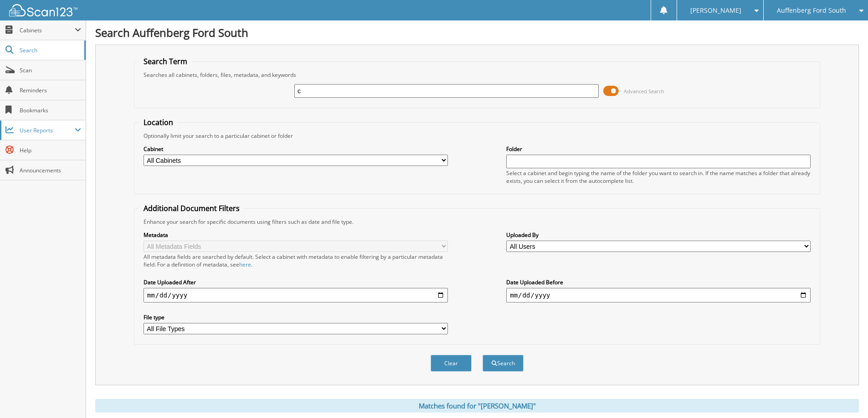 Image resolution: width=868 pixels, height=418 pixels. Describe the element at coordinates (477, 75) in the screenshot. I see `div: Searches all cabinets, folders, files, metadata, and keywords` at that location.